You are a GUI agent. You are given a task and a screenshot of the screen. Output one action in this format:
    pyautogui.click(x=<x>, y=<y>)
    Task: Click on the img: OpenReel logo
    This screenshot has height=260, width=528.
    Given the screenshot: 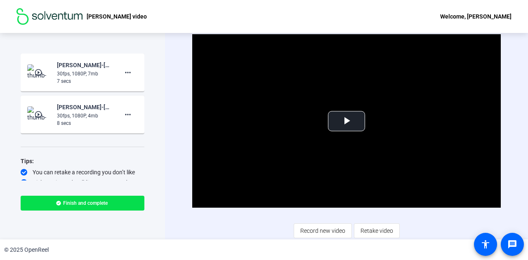 What is the action you would take?
    pyautogui.click(x=49, y=16)
    